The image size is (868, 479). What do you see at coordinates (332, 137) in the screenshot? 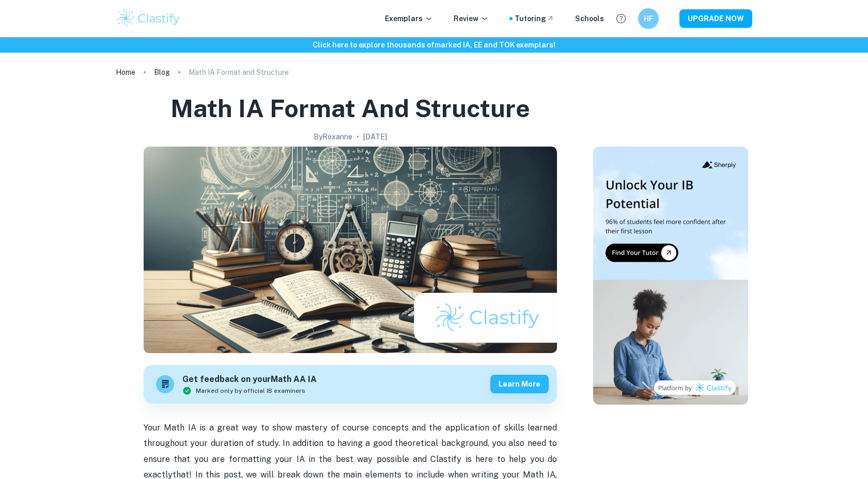
I see `h2: By Roxanne` at bounding box center [332, 137].